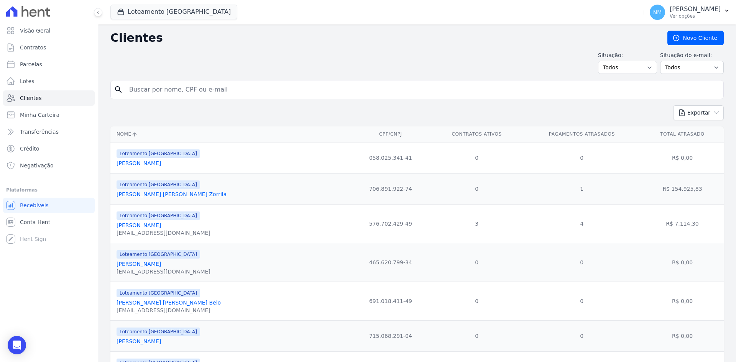 The height and width of the screenshot is (362, 736). What do you see at coordinates (49, 48) in the screenshot?
I see `a: Contratos` at bounding box center [49, 48].